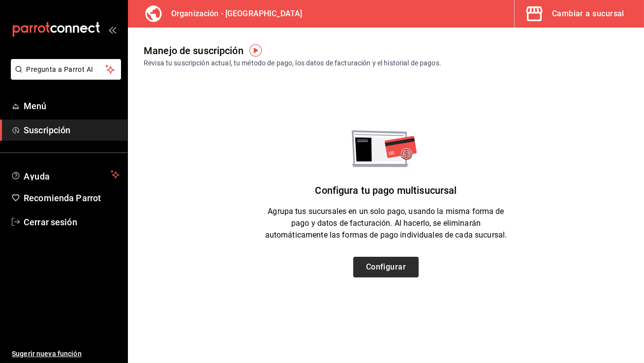 The width and height of the screenshot is (644, 363). Describe the element at coordinates (71, 221) in the screenshot. I see `span: Cerrar sesión` at that location.